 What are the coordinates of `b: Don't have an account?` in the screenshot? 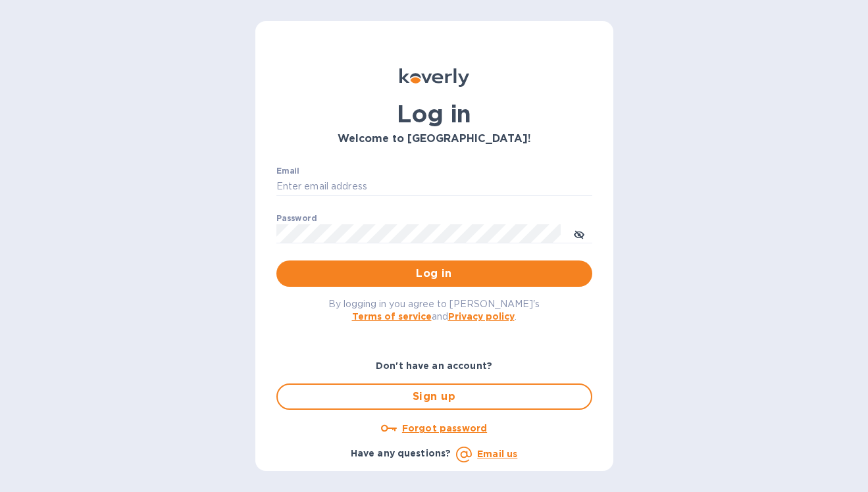 It's located at (434, 366).